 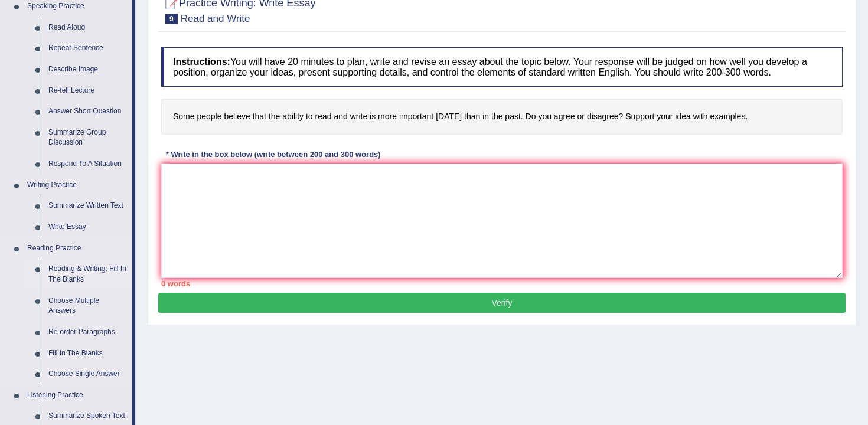 I want to click on b: Instructions:, so click(x=201, y=62).